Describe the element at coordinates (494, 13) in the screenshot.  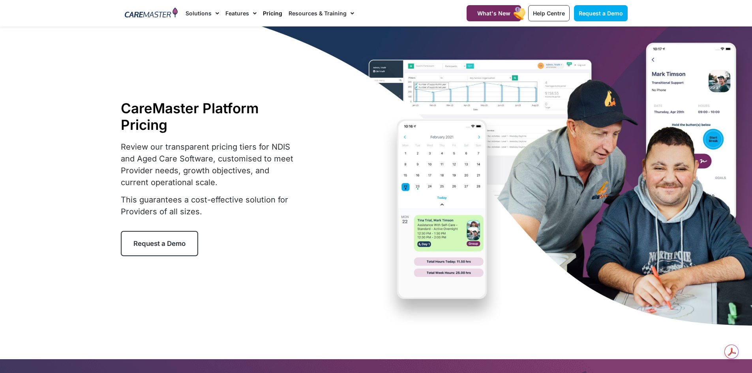
I see `a: What's New` at that location.